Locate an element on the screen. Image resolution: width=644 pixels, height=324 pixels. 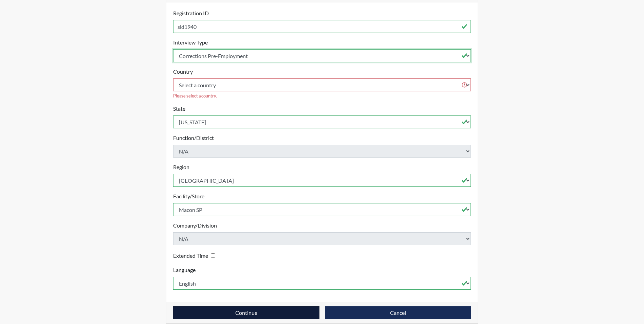
label: Country is located at coordinates (183, 72).